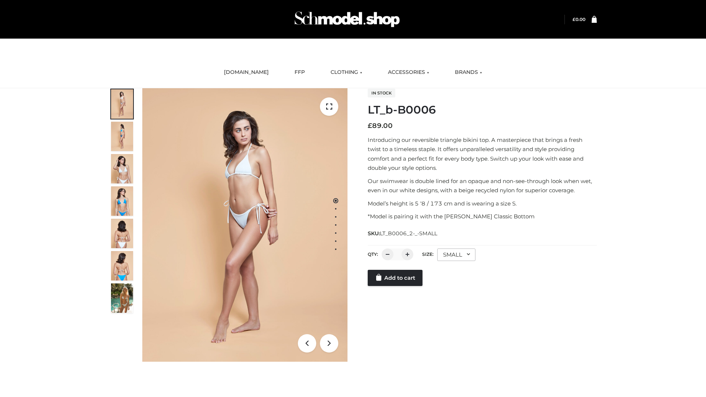 The image size is (706, 397). I want to click on img: Schmodel Admin 964, so click(347, 19).